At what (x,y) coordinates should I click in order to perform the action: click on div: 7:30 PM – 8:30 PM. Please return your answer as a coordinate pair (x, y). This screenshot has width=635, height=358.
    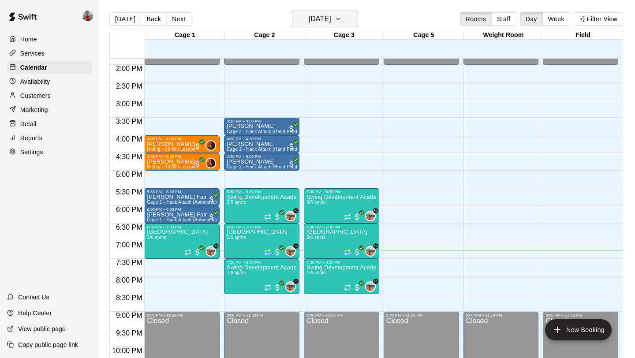
    Looking at the image, I should click on (262, 262).